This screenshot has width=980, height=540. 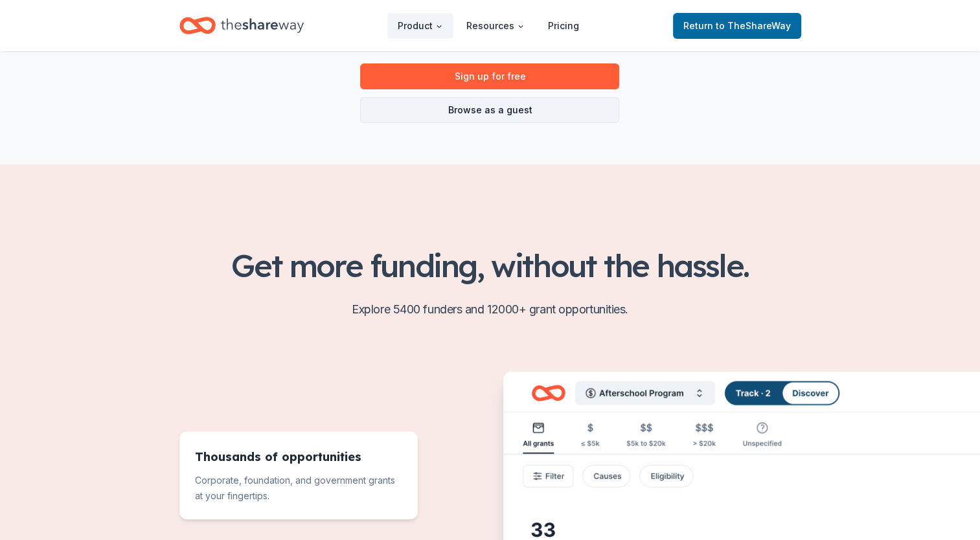 What do you see at coordinates (488, 25) in the screenshot?
I see `nav: Main` at bounding box center [488, 25].